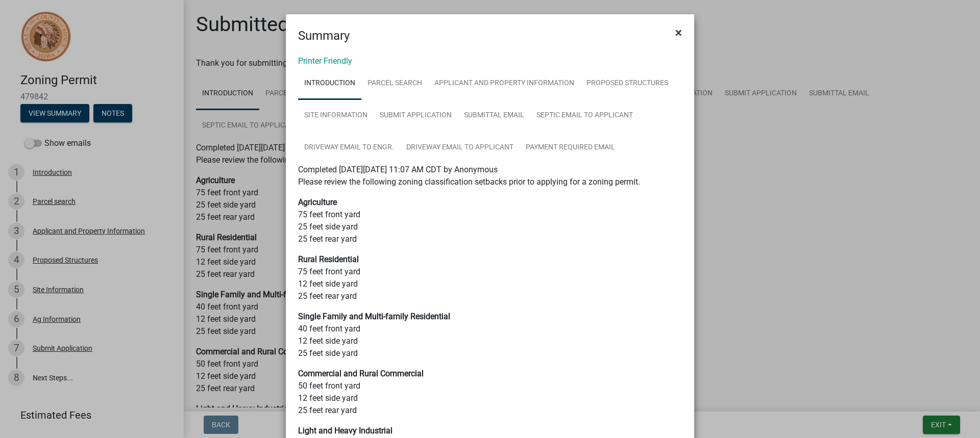  I want to click on a: Submit Application, so click(416, 116).